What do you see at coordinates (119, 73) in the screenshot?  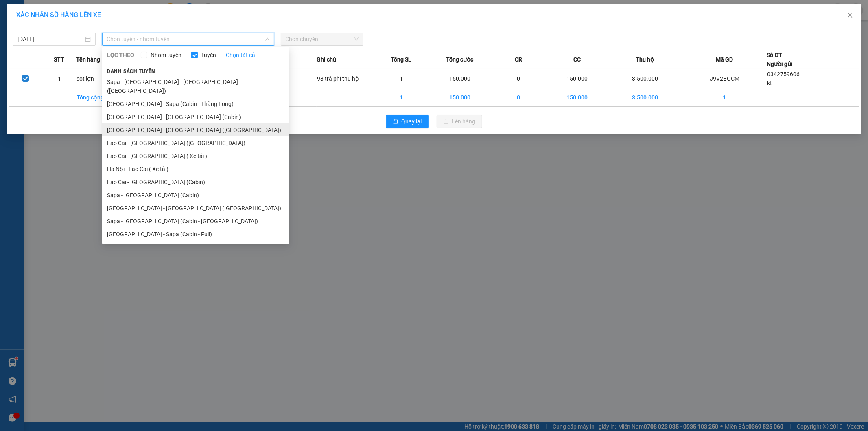 I see `h2: VP Nhận: Văn phòng Phố Lu` at bounding box center [119, 73].